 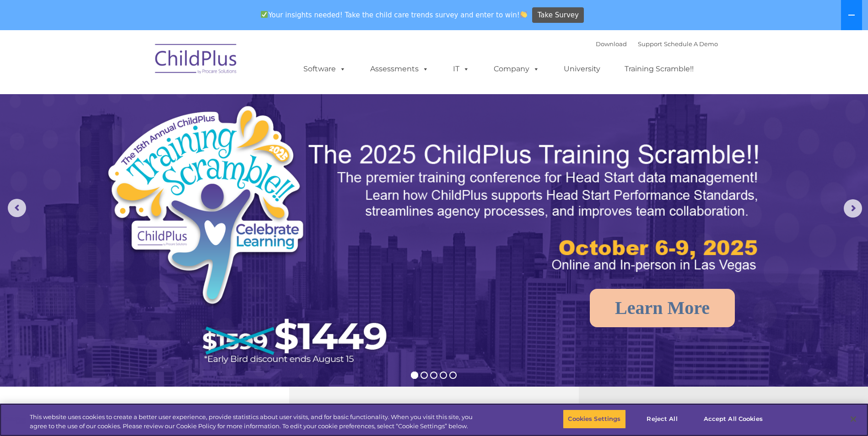 I want to click on button: Cookies Settings, so click(x=593, y=419).